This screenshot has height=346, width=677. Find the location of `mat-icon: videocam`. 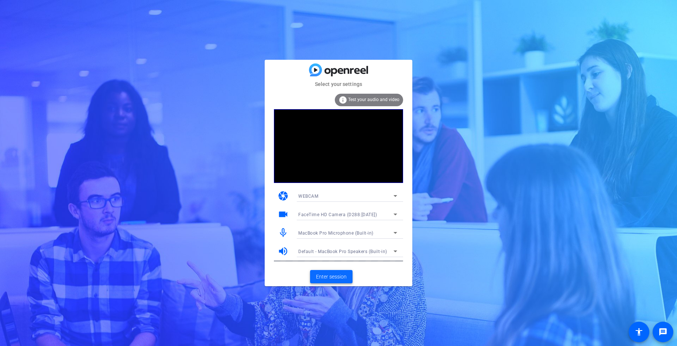

mat-icon: videocam is located at coordinates (283, 214).